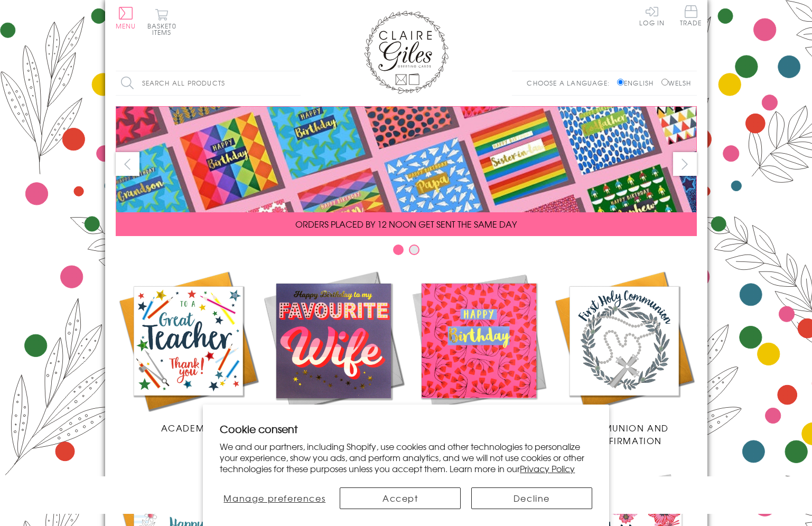 The image size is (812, 526). I want to click on a: Privacy Policy, so click(547, 469).